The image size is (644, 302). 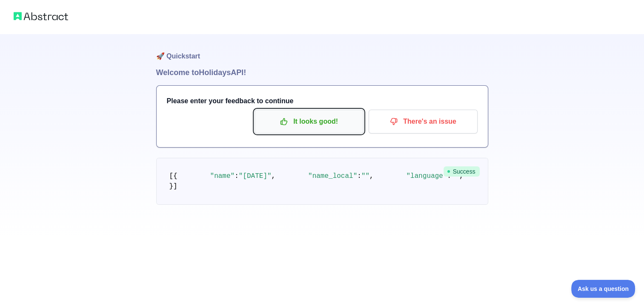 What do you see at coordinates (423, 122) in the screenshot?
I see `p: There's an issue` at bounding box center [423, 122].